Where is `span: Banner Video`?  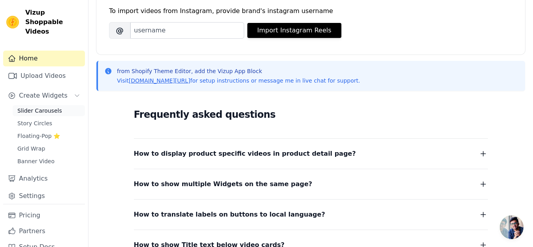
span: Banner Video is located at coordinates (36, 161).